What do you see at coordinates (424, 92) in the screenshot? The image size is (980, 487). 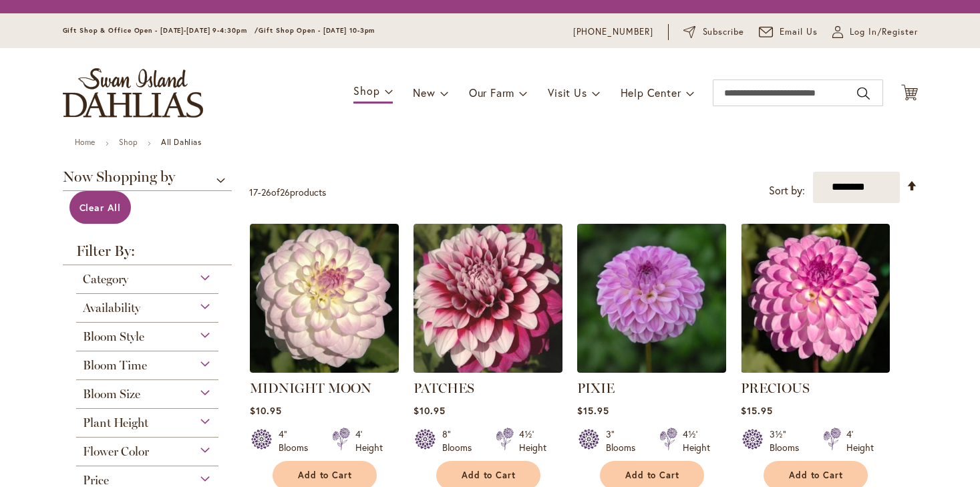 I see `span: New` at bounding box center [424, 92].